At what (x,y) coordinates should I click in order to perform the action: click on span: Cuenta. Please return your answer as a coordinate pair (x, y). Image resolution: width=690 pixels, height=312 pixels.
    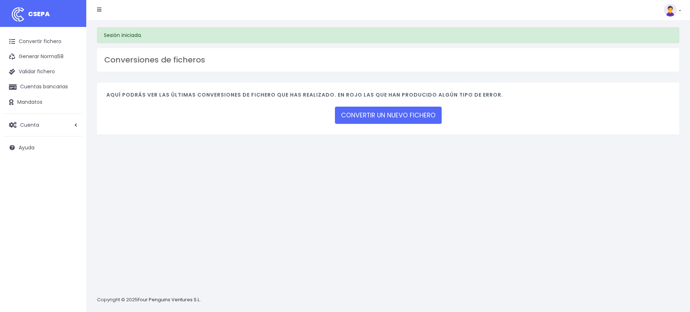
    Looking at the image, I should click on (29, 125).